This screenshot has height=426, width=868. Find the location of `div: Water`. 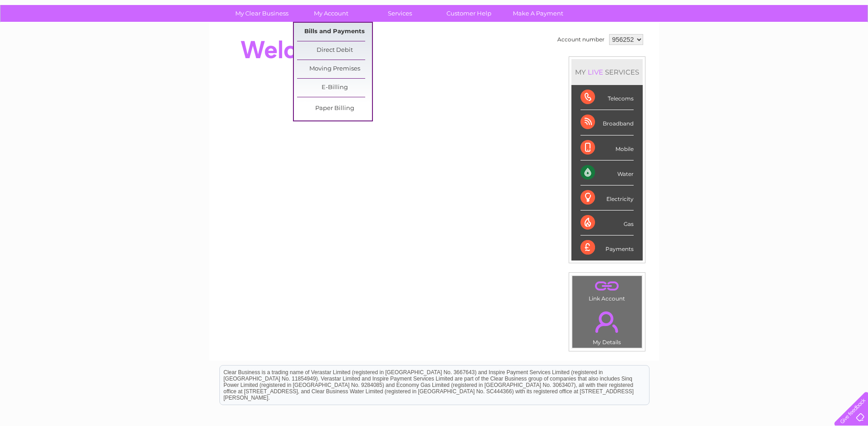

div: Water is located at coordinates (607, 173).